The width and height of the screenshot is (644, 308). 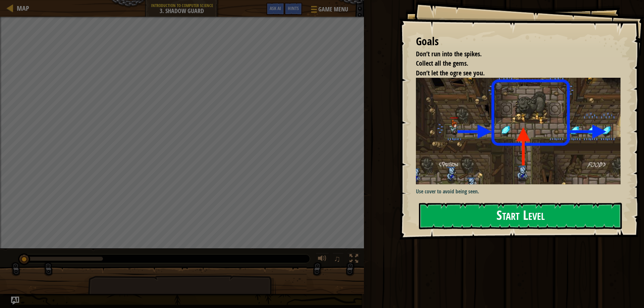 What do you see at coordinates (520, 191) in the screenshot?
I see `p: Use cover to avoid being seen.` at bounding box center [520, 191].